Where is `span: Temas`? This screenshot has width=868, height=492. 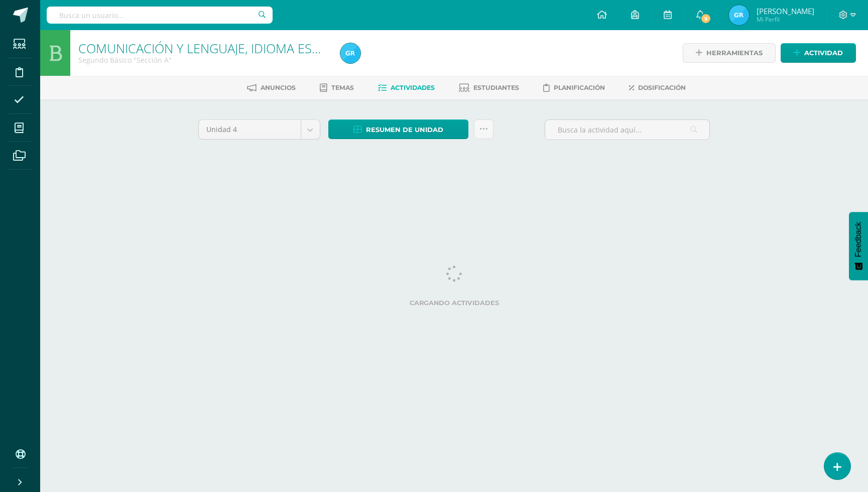
span: Temas is located at coordinates (342, 87).